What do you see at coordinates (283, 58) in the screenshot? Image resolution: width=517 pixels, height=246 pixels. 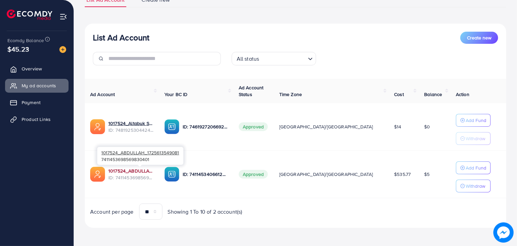 I see `input: Search for option` at bounding box center [283, 58].